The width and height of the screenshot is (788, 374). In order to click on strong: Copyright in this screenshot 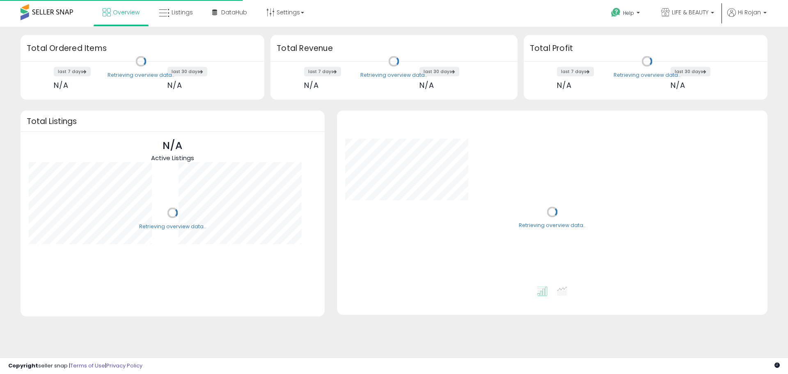, I will do `click(23, 365)`.